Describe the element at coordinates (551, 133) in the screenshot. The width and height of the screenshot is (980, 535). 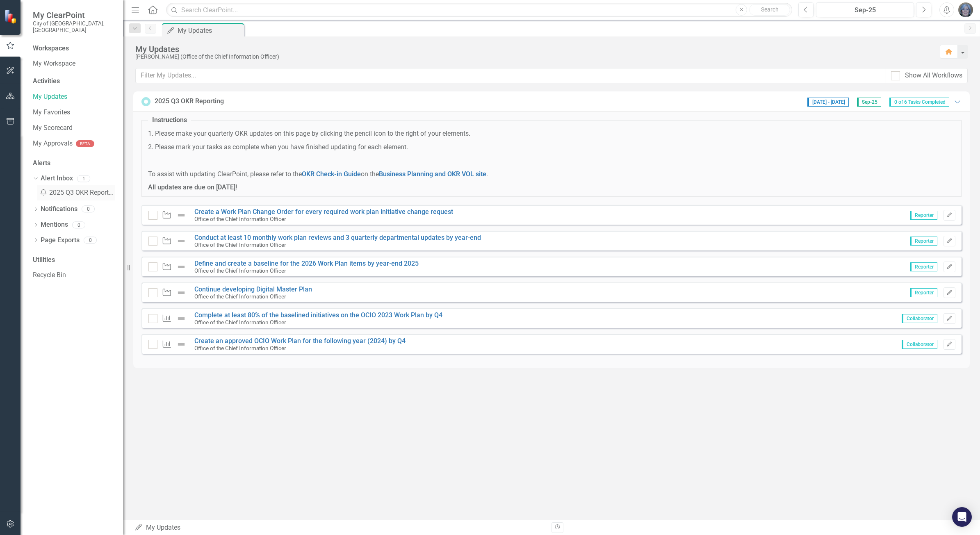
I see `p: 1. Please make your quarterly OKR updates on this page by clicking the pencil icon to the right o...` at that location.